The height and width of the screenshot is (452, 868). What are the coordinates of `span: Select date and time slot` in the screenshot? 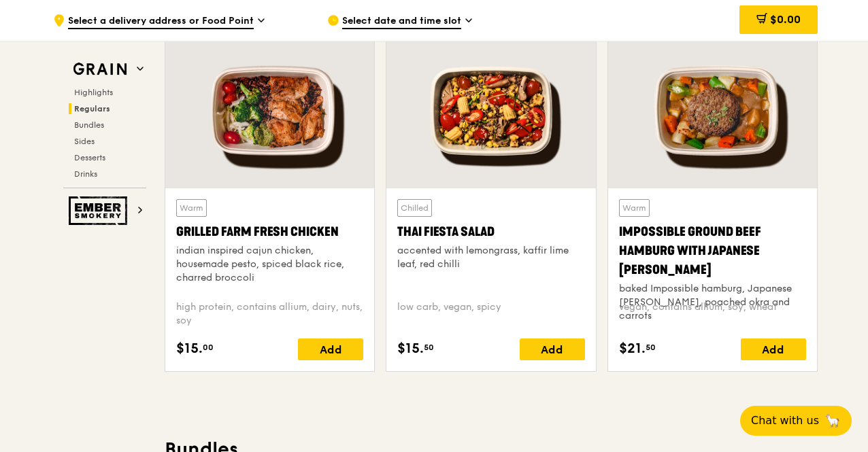 It's located at (402, 22).